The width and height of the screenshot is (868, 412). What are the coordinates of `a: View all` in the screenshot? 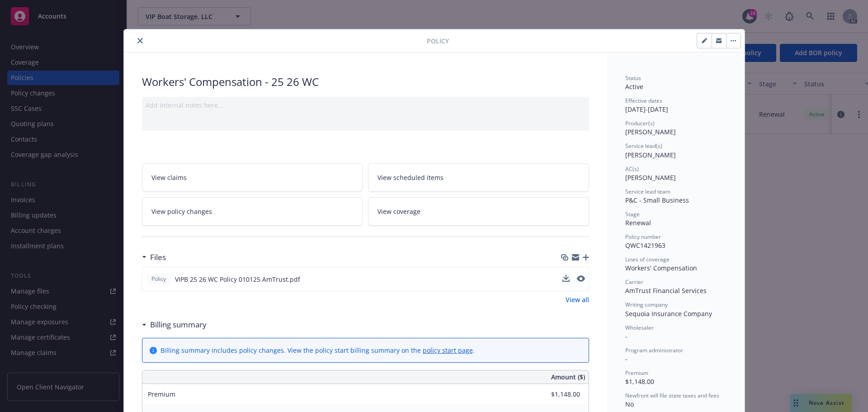 It's located at (577, 299).